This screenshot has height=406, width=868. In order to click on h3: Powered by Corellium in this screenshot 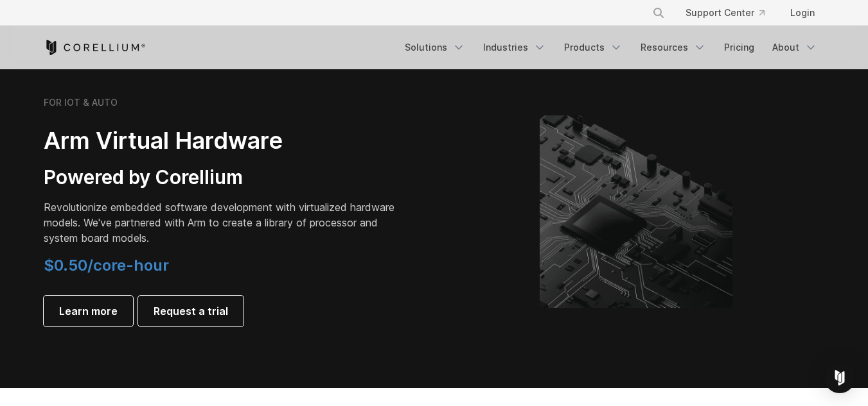, I will do `click(223, 178)`.